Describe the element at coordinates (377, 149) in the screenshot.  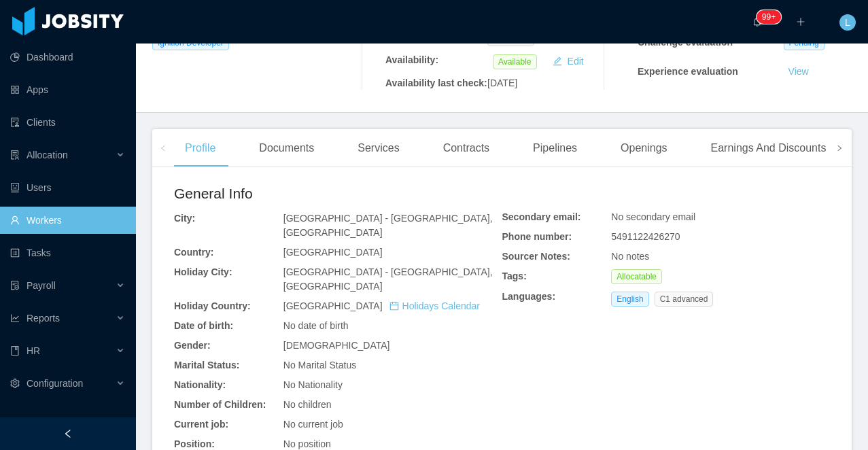
I see `div: Services` at that location.